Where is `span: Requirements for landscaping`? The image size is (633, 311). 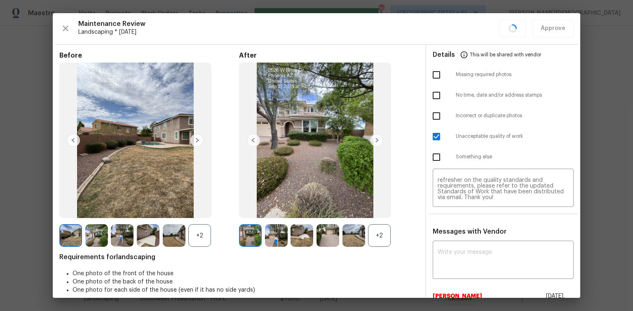
span: Requirements for landscaping is located at coordinates (239, 257).